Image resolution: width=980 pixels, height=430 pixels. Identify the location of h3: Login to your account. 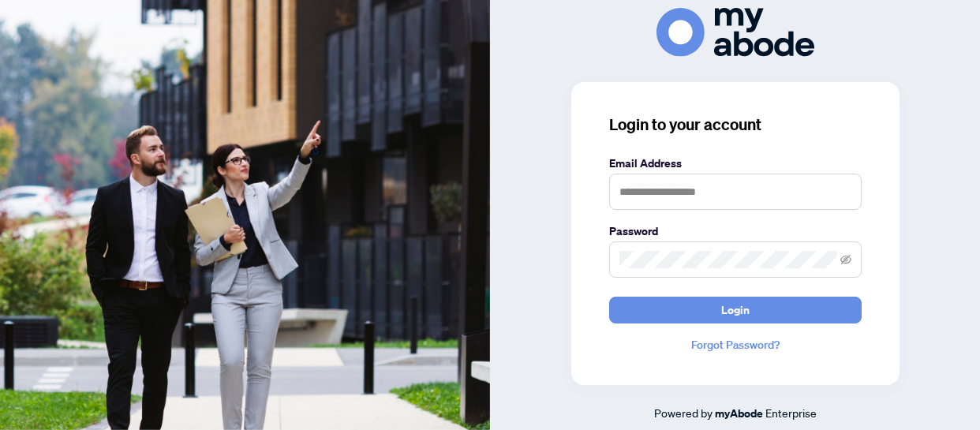
(736, 125).